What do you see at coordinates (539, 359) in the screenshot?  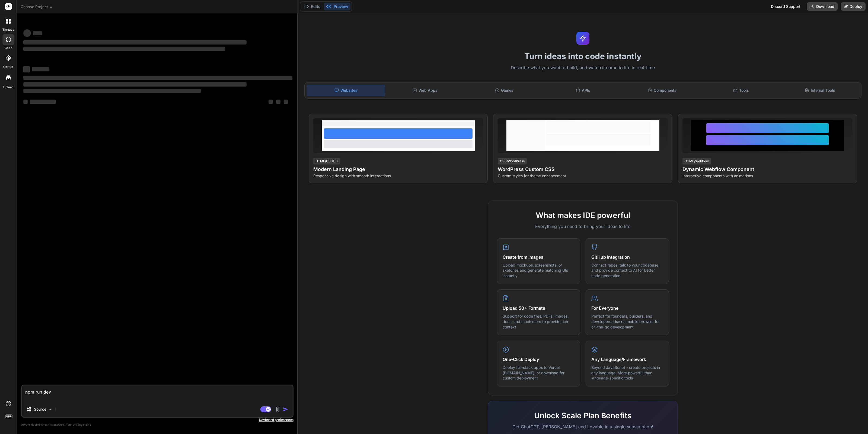 I see `h4: One-Click Deploy` at bounding box center [539, 359].